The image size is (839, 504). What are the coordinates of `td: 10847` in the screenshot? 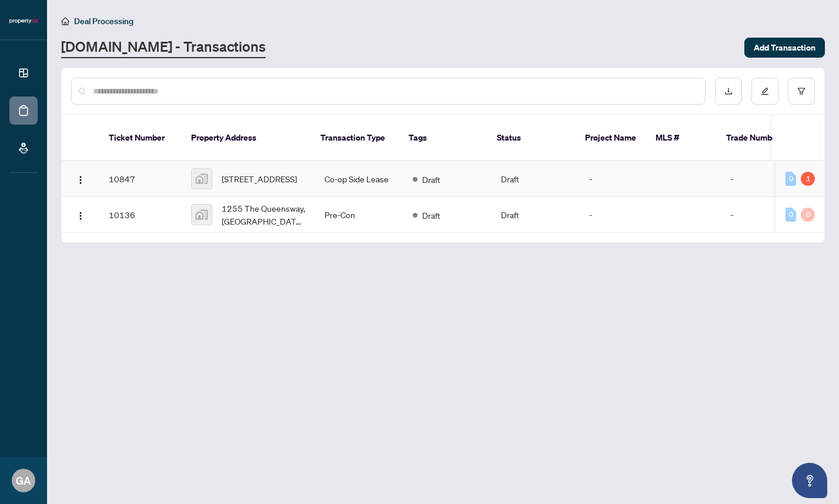 It's located at (140, 179).